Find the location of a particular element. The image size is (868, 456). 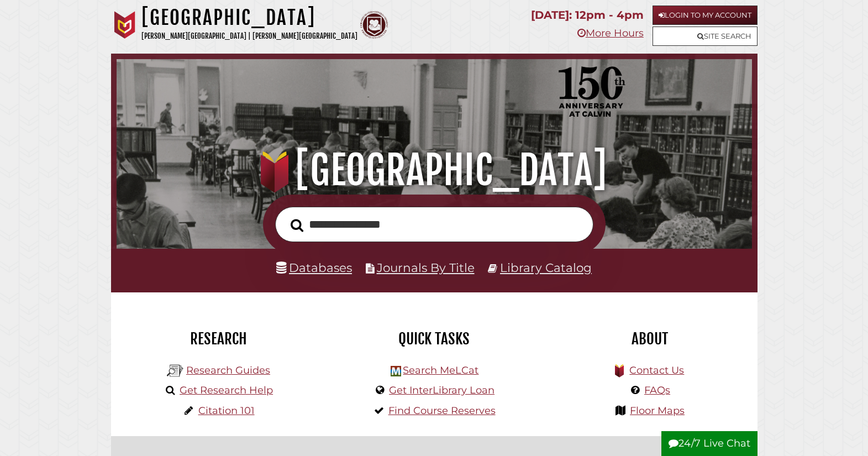

a: More Hours is located at coordinates (611, 33).